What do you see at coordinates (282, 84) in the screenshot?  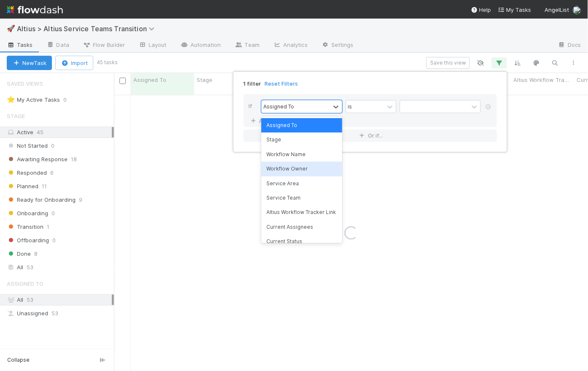 I see `a: Reset Filters` at bounding box center [282, 84].